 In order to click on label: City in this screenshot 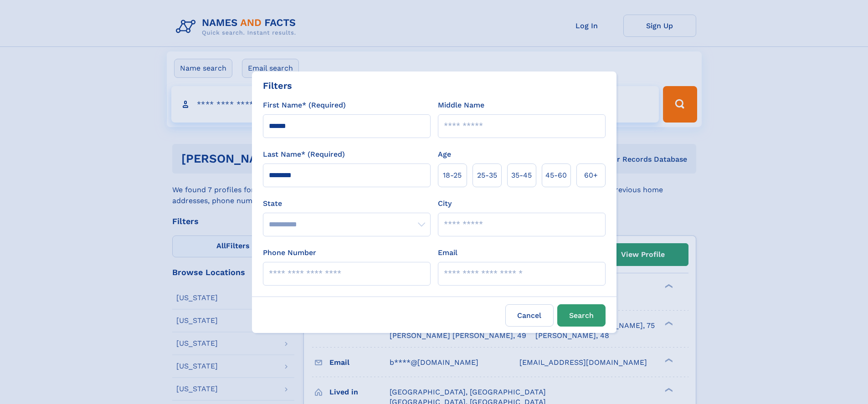, I will do `click(444, 203)`.